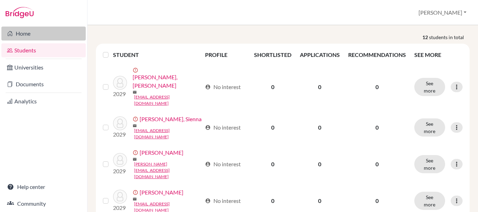 This screenshot has height=212, width=478. What do you see at coordinates (43, 50) in the screenshot?
I see `a: Students` at bounding box center [43, 50].